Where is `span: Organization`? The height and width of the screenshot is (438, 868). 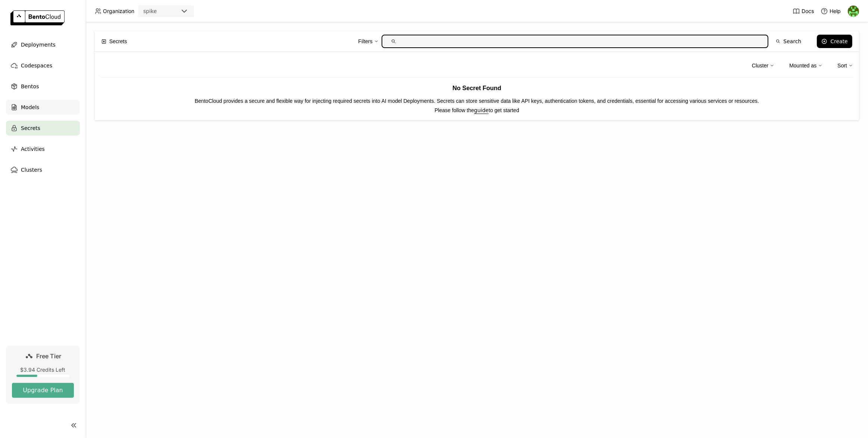
span: Organization is located at coordinates (119, 11).